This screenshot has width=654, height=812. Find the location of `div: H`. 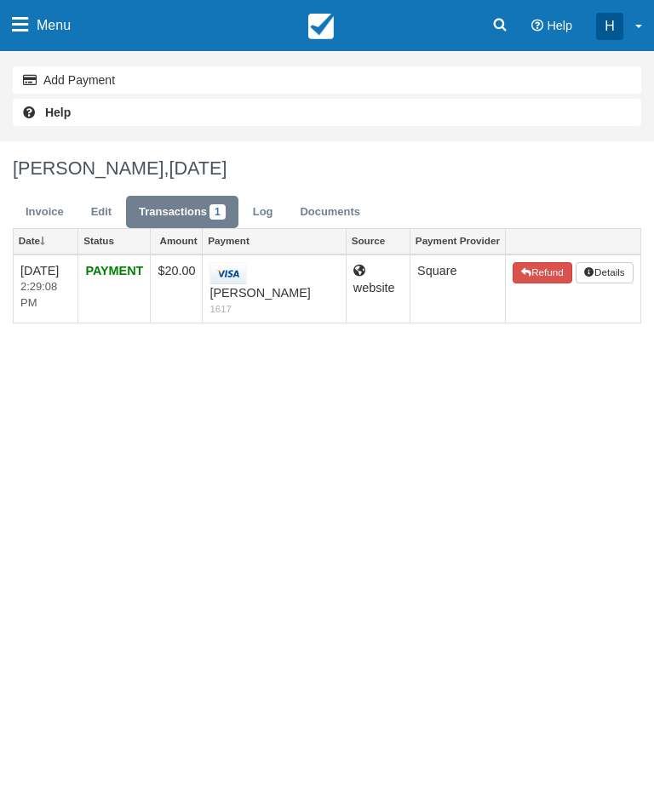

div: H is located at coordinates (609, 27).